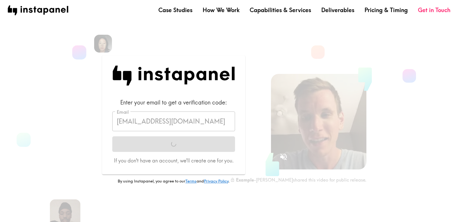 Image resolution: width=458 pixels, height=222 pixels. I want to click on p: If you don't have an account, we'll create one for you., so click(174, 160).